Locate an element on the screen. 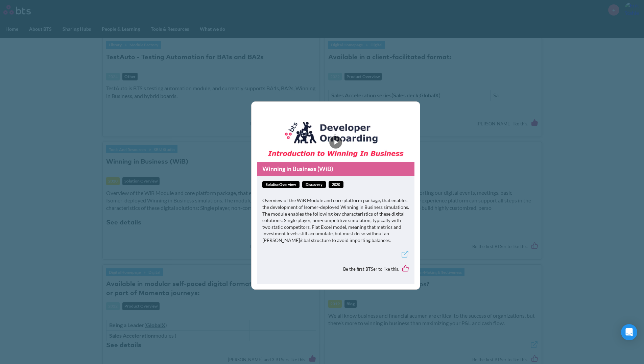 This screenshot has width=644, height=364. a: Discovery is located at coordinates (314, 184).